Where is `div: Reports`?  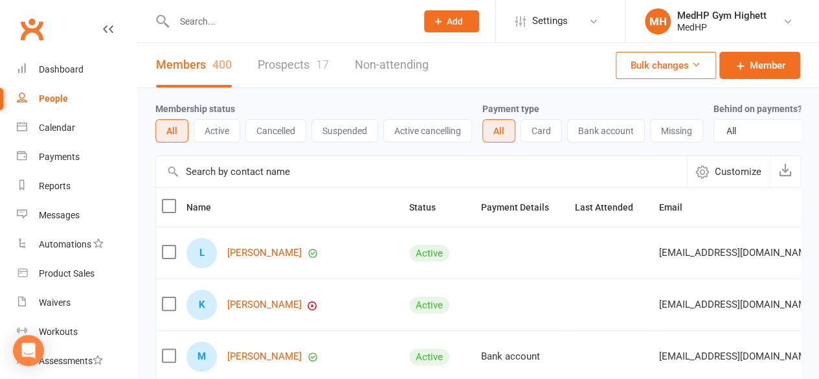 div: Reports is located at coordinates (54, 186).